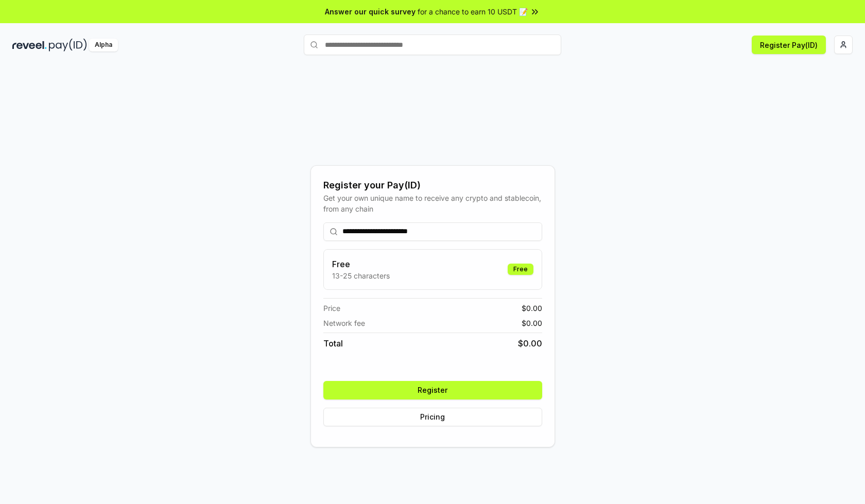 The image size is (865, 504). What do you see at coordinates (361, 276) in the screenshot?
I see `p: 13-25 characters` at bounding box center [361, 276].